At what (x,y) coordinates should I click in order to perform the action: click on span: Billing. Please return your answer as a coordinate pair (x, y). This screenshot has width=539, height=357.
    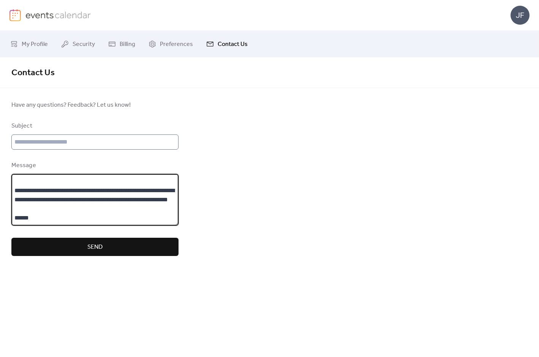
    Looking at the image, I should click on (127, 44).